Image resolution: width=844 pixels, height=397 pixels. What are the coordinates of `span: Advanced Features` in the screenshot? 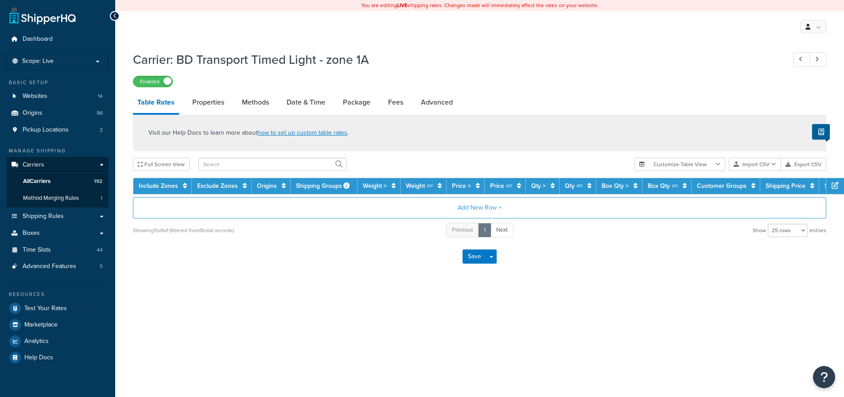 It's located at (49, 266).